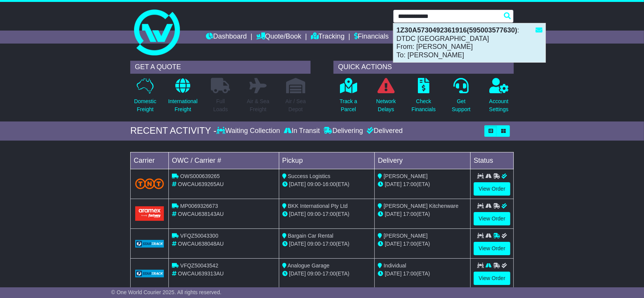 Image resolution: width=644 pixels, height=298 pixels. What do you see at coordinates (201, 274) in the screenshot?
I see `span: OWCAU639313AU` at bounding box center [201, 274].